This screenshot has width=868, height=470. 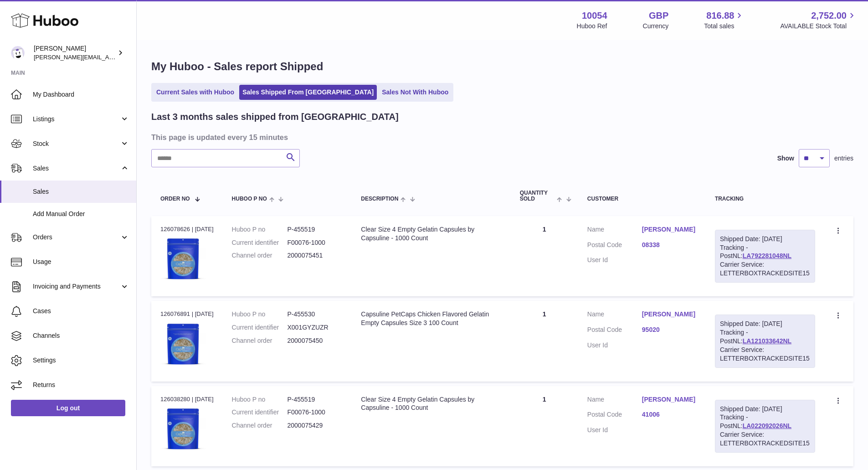 I want to click on a: Sales Not With Huboo, so click(x=415, y=92).